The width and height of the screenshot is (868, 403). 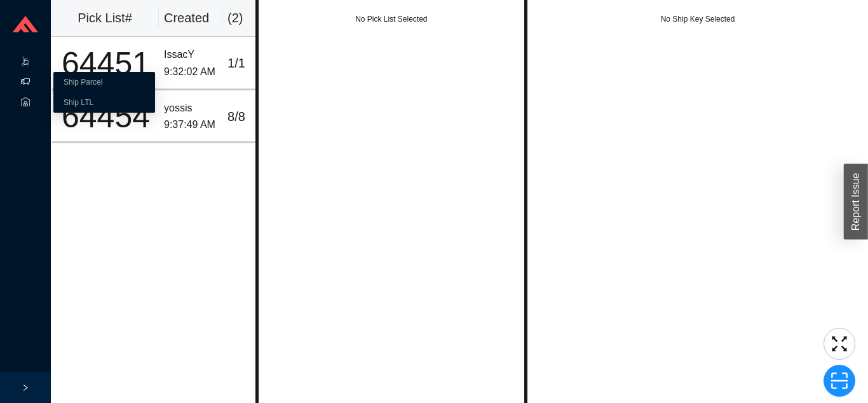 I want to click on div: 64451, so click(x=106, y=64).